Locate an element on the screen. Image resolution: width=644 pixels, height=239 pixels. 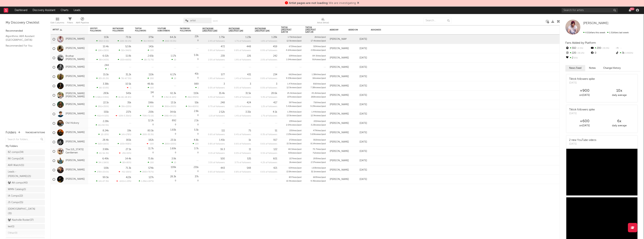
div: 1.23k is located at coordinates (248, 37).